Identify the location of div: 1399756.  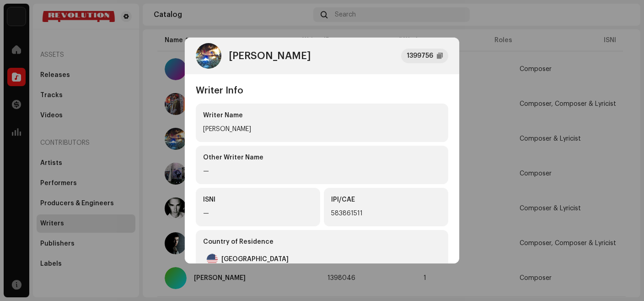
(420, 56).